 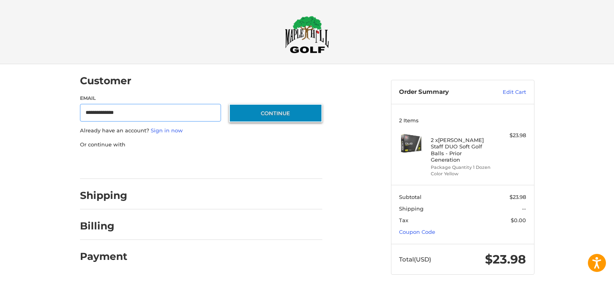 What do you see at coordinates (510, 136) in the screenshot?
I see `div: $23.98` at bounding box center [510, 136].